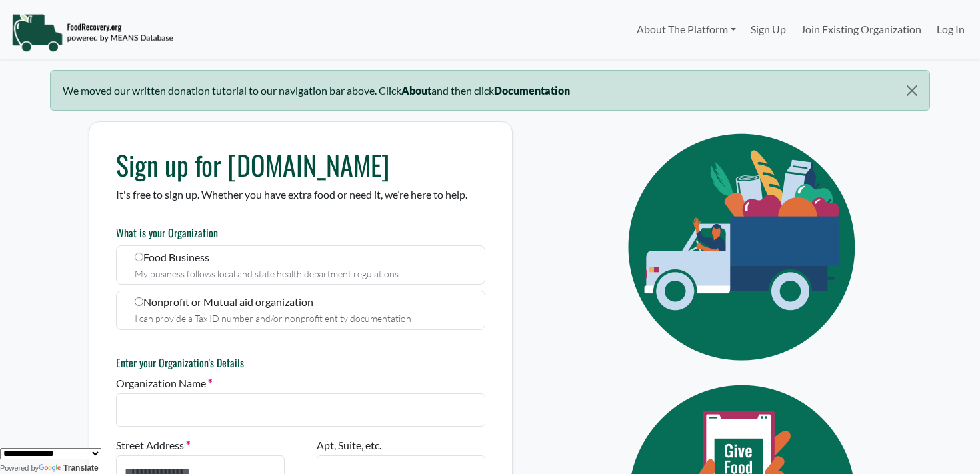  Describe the element at coordinates (300, 363) in the screenshot. I see `h6: Enter your Organization's Details` at that location.